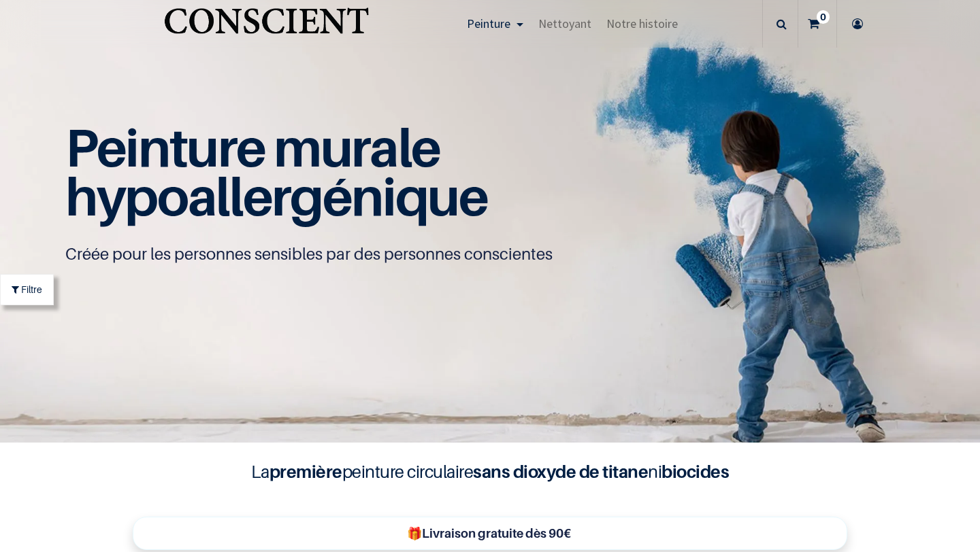 This screenshot has height=552, width=980. Describe the element at coordinates (490, 254) in the screenshot. I see `p: Créée pour les personnes sensibles par des personnes conscientes` at that location.